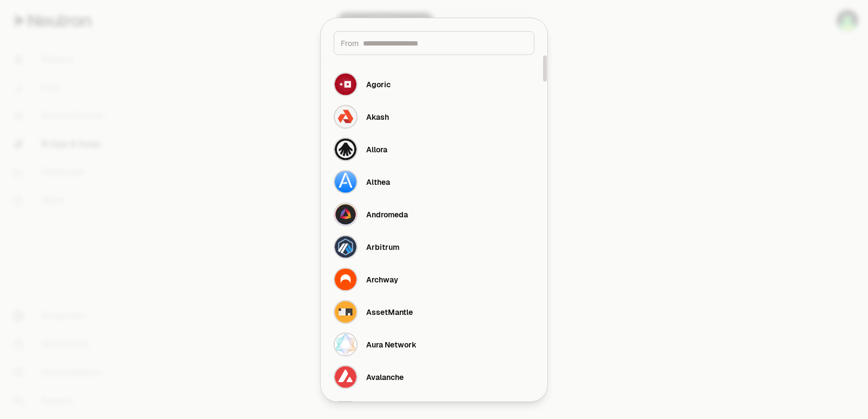 This screenshot has width=868, height=419. Describe the element at coordinates (434, 279) in the screenshot. I see `button: Archway LogoArchway` at that location.